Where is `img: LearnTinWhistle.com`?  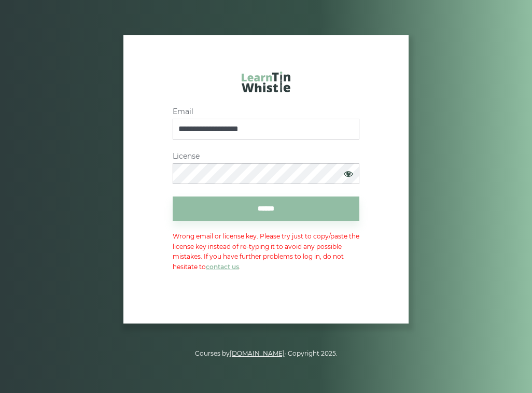
img: LearnTinWhistle.com is located at coordinates (266, 82).